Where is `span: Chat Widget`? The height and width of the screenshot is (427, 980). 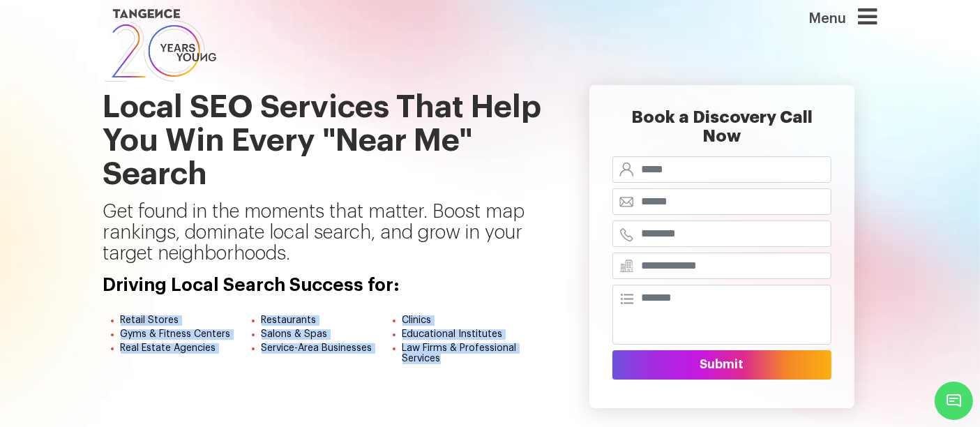
span: Chat Widget is located at coordinates (954, 401).